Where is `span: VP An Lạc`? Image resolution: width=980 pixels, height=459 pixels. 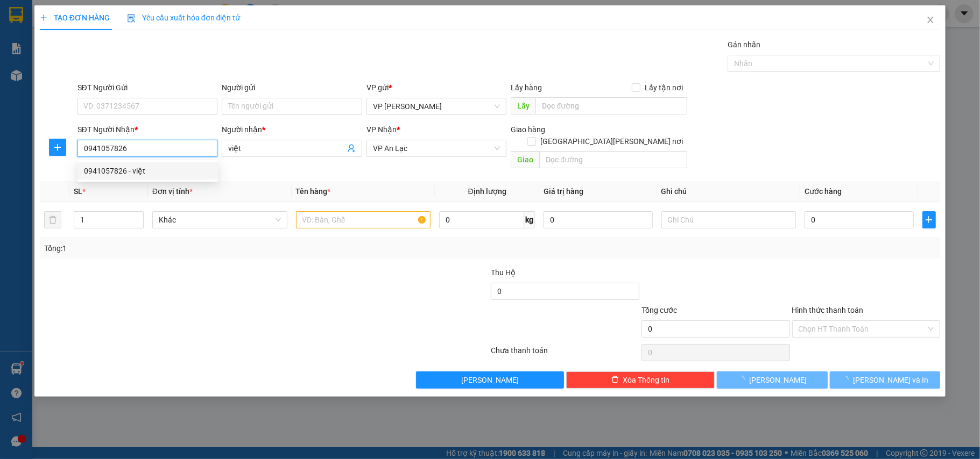 span: VP An Lạc is located at coordinates (437, 149).